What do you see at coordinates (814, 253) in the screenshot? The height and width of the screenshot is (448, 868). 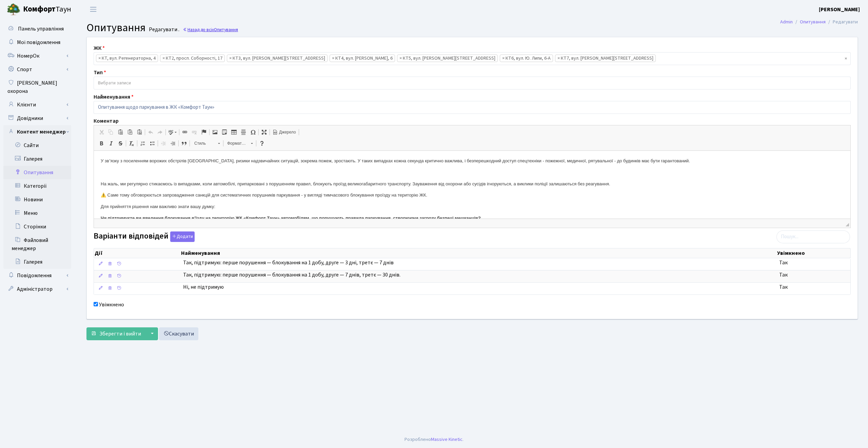 I see `th: Увімкнено` at bounding box center [814, 253].